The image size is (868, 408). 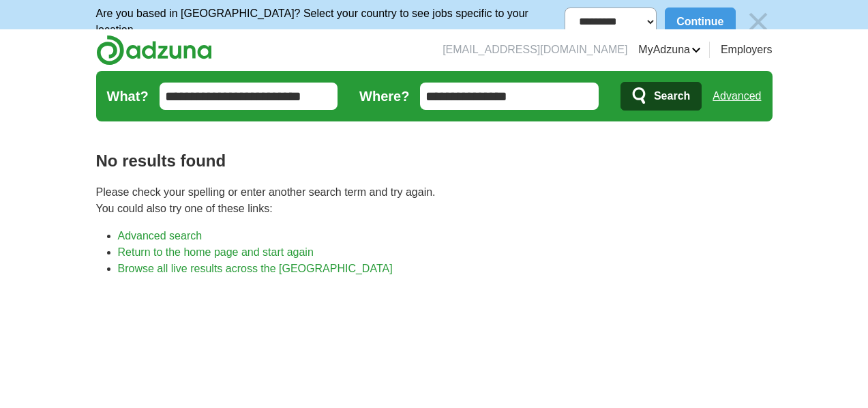 What do you see at coordinates (215, 251) in the screenshot?
I see `a: Return to the home page and start again` at bounding box center [215, 251].